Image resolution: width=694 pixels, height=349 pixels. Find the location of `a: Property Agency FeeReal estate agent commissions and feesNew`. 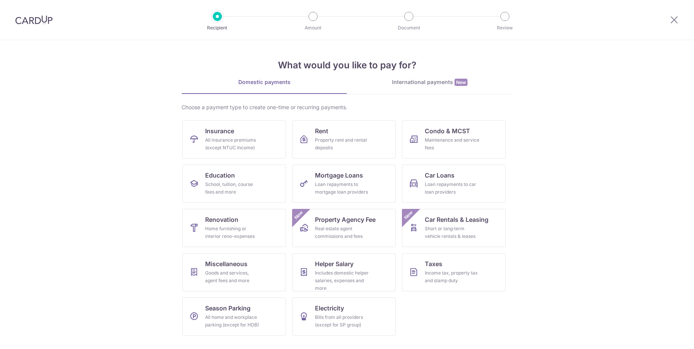

a: Property Agency FeeReal estate agent commissions and feesNew is located at coordinates (344, 228).